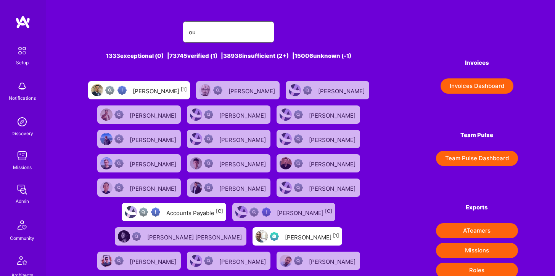 This screenshot has height=276, width=555. Describe the element at coordinates (477, 86) in the screenshot. I see `button: Invoices Dashboard` at that location.